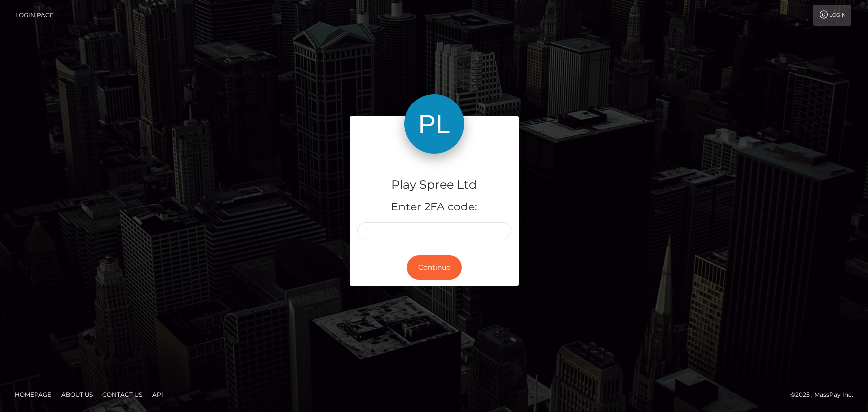  I want to click on h4: Play Spree Ltd, so click(434, 185).